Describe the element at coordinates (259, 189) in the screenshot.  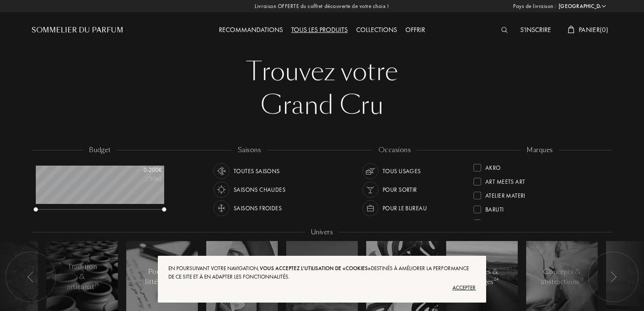
I see `div: Saisons chaudes` at that location.